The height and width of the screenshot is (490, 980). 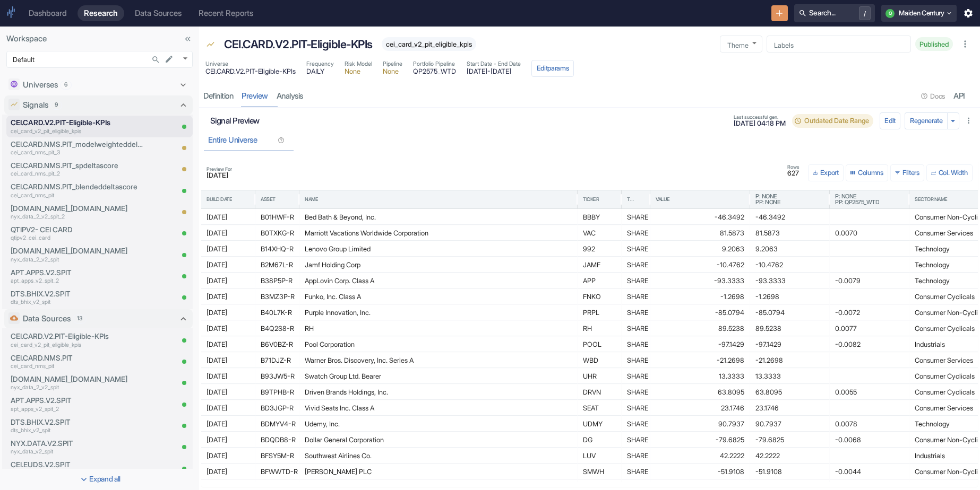 What do you see at coordinates (438, 392) in the screenshot?
I see `div: Driven Brands Holdings, Inc.` at bounding box center [438, 392].